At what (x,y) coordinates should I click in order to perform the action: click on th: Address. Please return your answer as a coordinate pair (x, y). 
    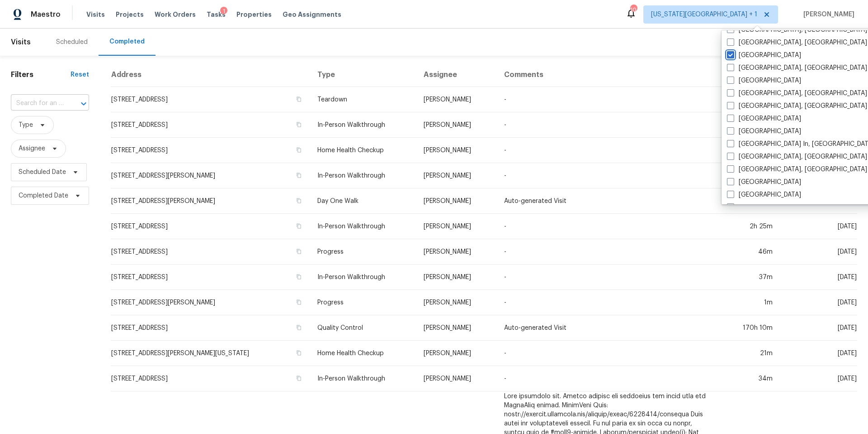
    Looking at the image, I should click on (210, 75).